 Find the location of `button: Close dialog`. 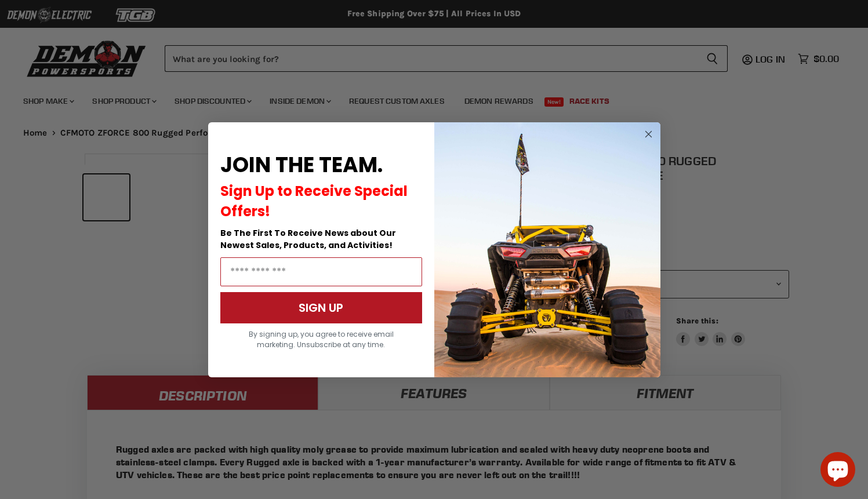

button: Close dialog is located at coordinates (648, 134).